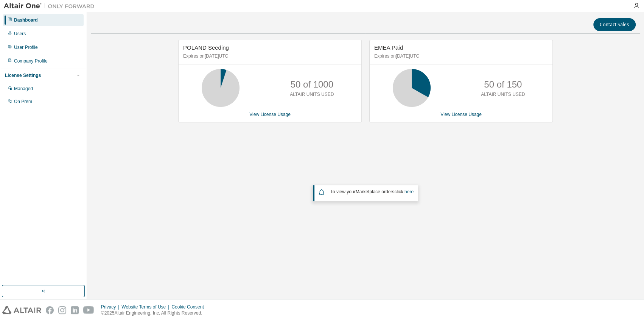  I want to click on img: youtube.svg, so click(89, 310).